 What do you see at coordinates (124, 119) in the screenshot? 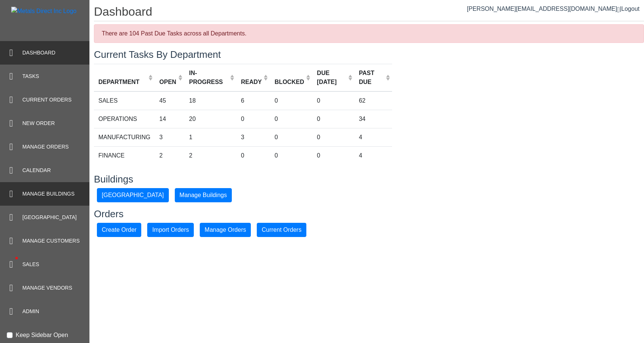
I see `td: OPERATIONS` at bounding box center [124, 119].